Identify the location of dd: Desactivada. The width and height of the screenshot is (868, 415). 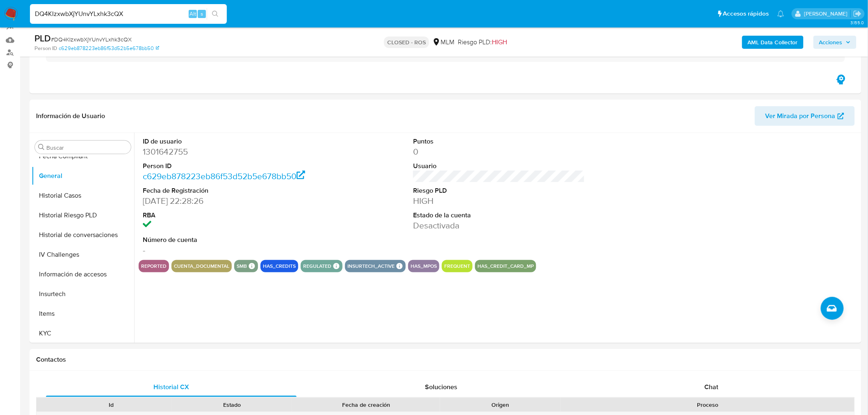
(499, 225).